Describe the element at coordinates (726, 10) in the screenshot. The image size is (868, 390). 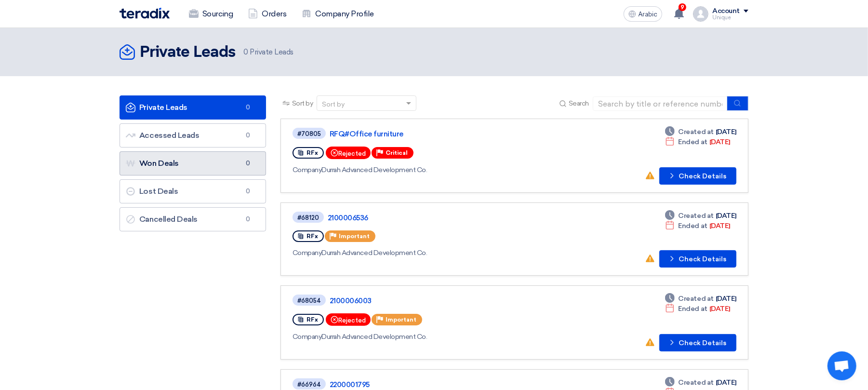
I see `font: Account` at that location.